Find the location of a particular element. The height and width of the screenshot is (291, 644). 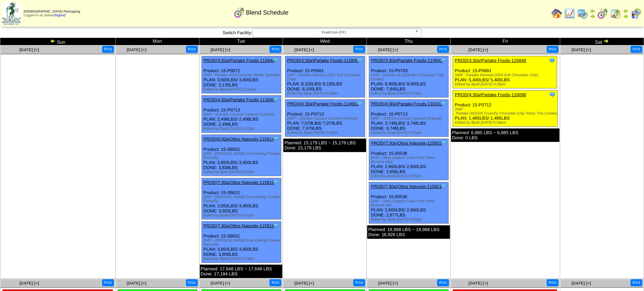

div: Planned: 17,648 LBS ~ 17,648 LBS Done: 17,184 LBS is located at coordinates (241, 271).